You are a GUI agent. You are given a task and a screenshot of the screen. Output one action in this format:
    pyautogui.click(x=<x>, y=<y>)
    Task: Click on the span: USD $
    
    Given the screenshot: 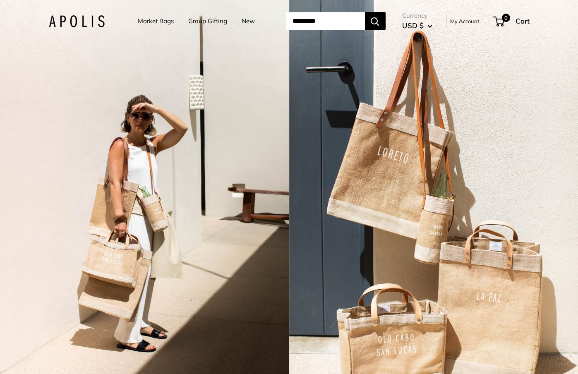 What is the action you would take?
    pyautogui.click(x=413, y=25)
    